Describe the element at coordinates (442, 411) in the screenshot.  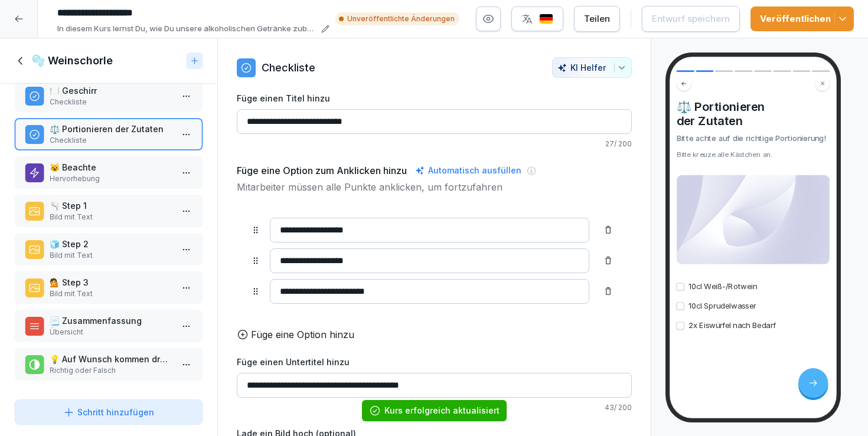
I see `div: Kurs erfolgreich aktualisiert` at that location.